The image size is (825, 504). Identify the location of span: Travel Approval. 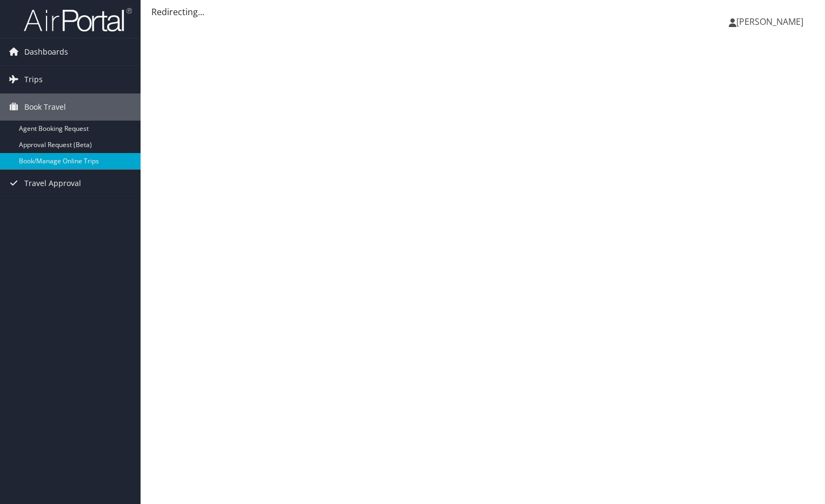
(52, 184).